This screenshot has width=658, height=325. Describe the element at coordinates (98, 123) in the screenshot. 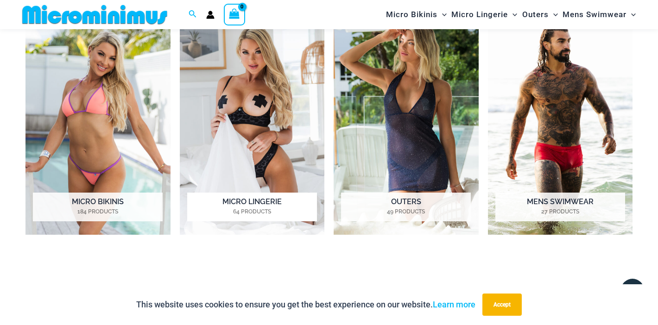

I see `img: Micro Bikinis` at that location.